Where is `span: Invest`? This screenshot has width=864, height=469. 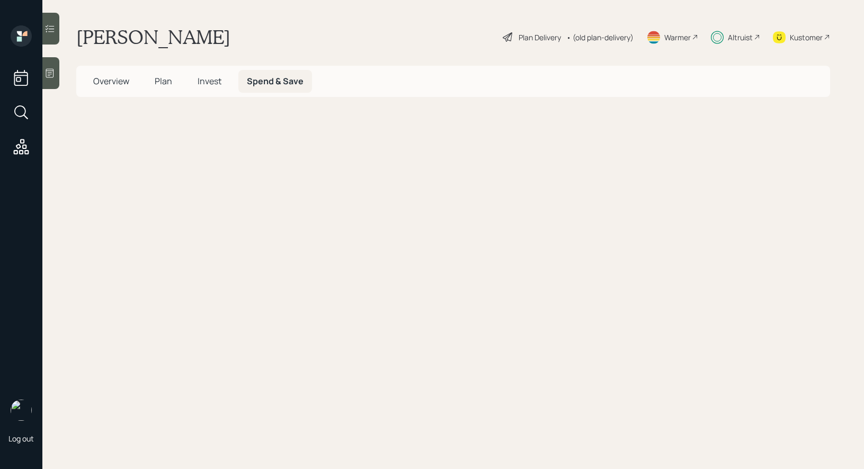 span: Invest is located at coordinates (209, 81).